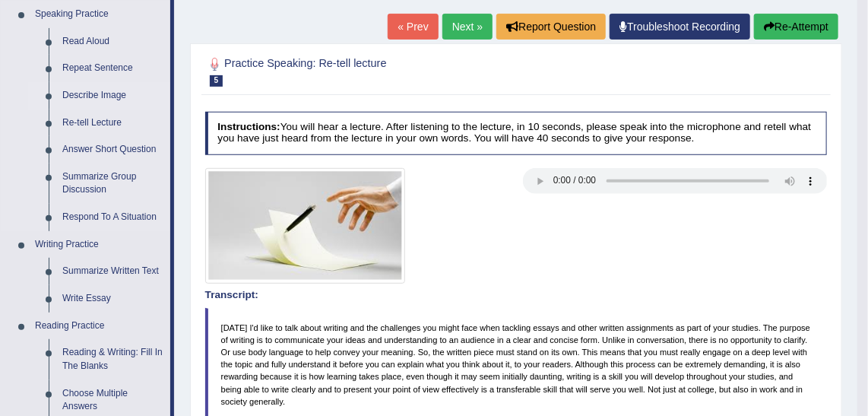  I want to click on a: Repeat Sentence, so click(113, 69).